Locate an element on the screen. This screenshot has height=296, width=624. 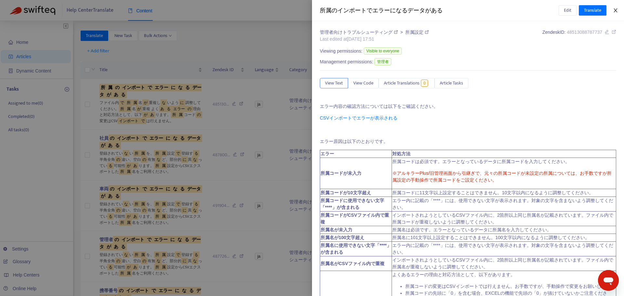
th: 所属コードが未入力 is located at coordinates (356, 174).